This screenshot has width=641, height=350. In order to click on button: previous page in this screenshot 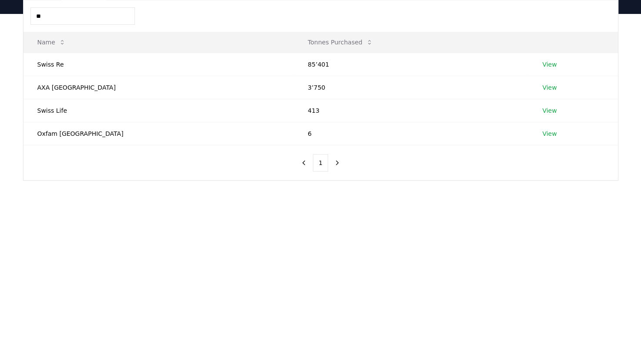, I will do `click(304, 163)`.